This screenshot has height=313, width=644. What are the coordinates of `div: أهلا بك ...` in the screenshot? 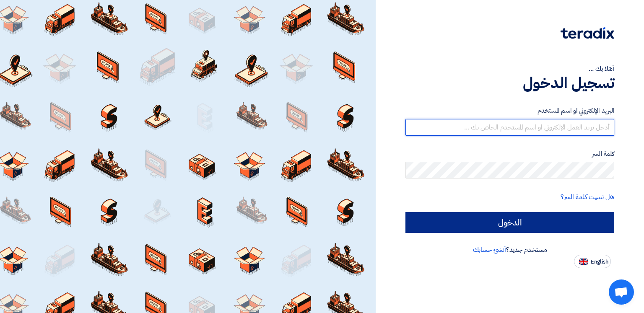 It's located at (510, 69).